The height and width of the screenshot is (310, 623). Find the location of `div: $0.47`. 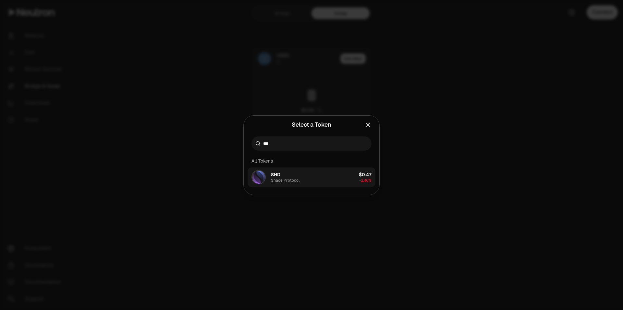

div: $0.47 is located at coordinates (365, 175).